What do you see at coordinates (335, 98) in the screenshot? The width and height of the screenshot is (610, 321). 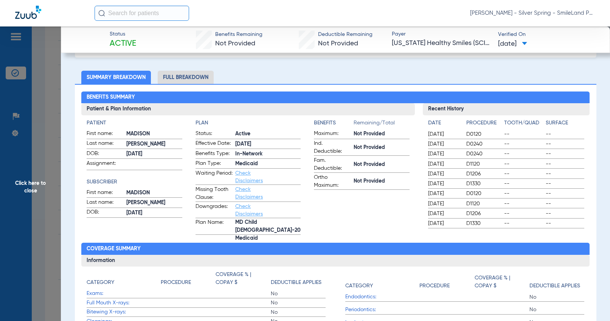 I see `h2: Benefits Summary` at bounding box center [335, 98].